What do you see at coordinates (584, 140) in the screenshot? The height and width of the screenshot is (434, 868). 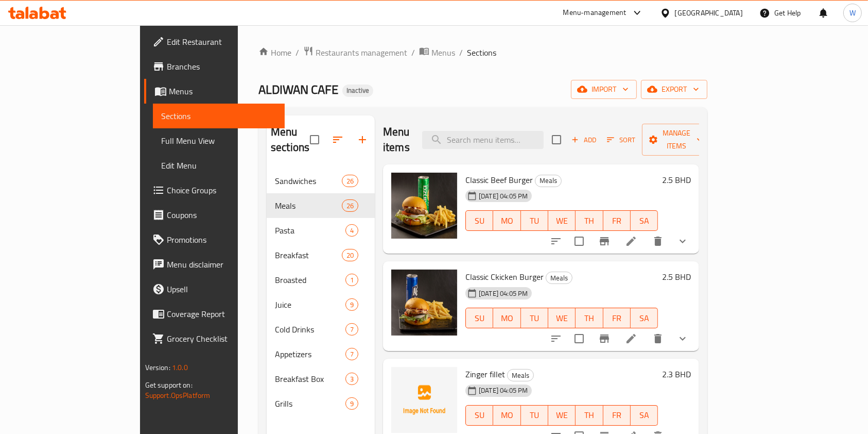 I see `button: Add` at bounding box center [584, 140].